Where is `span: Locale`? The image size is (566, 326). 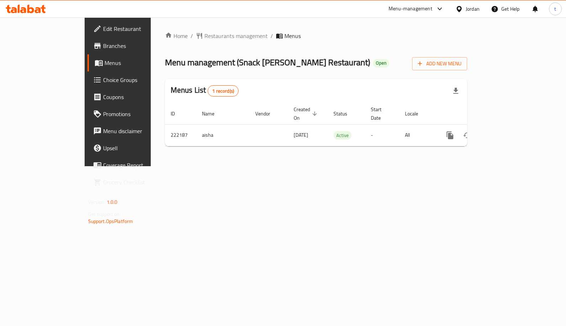
span: Locale is located at coordinates (416, 114).